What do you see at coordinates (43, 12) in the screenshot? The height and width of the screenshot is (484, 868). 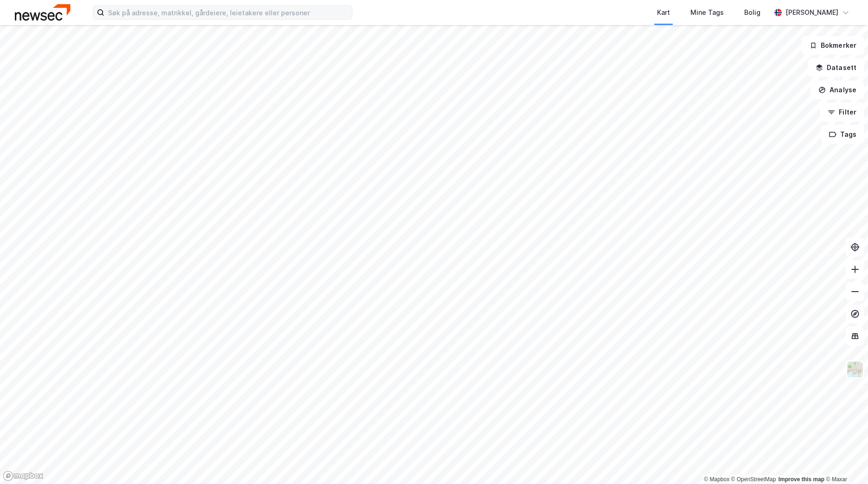 I see `img: newsec-logo.f6e21ccffca1b3a03d2d.png` at bounding box center [43, 12].